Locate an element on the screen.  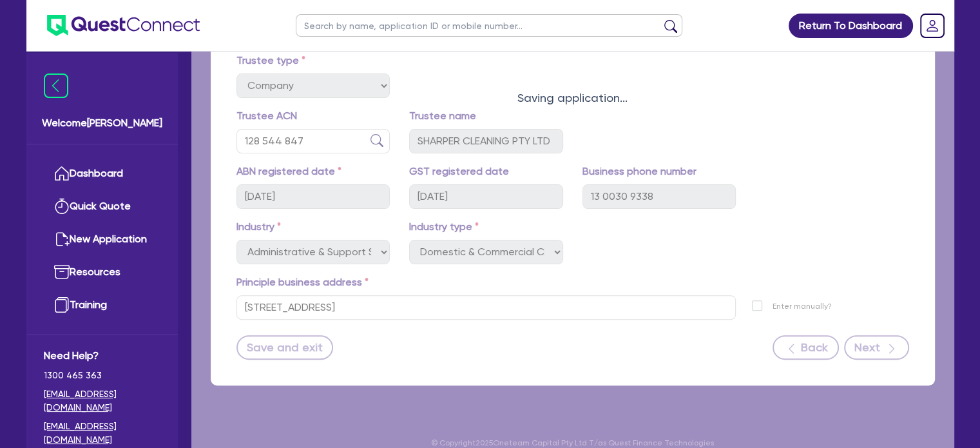
span: 1300 465 363 is located at coordinates (102, 375).